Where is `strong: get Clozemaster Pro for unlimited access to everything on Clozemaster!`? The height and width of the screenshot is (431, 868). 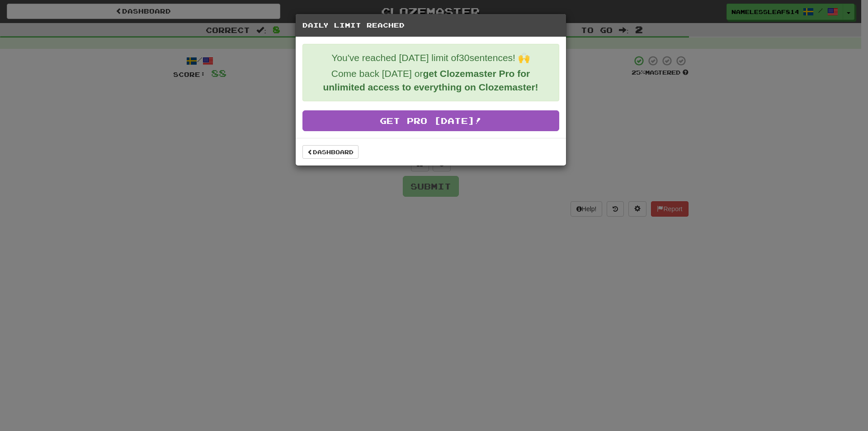 strong: get Clozemaster Pro for unlimited access to everything on Clozemaster! is located at coordinates (431, 80).